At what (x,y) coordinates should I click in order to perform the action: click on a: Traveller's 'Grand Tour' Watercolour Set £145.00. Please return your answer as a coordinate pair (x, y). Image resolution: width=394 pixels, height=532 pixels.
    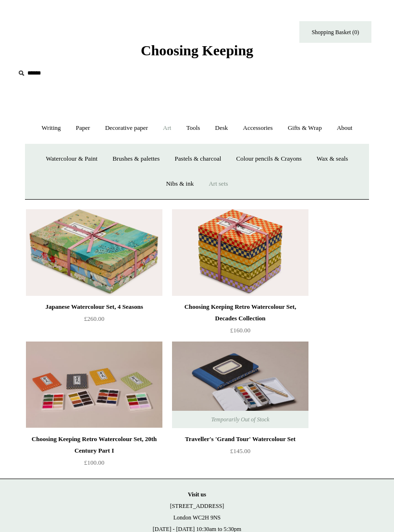
    Looking at the image, I should click on (240, 453).